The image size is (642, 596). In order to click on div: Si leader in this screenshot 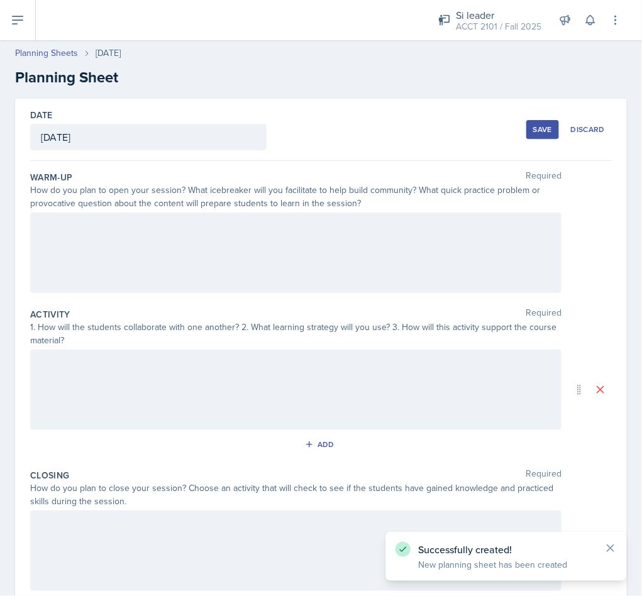, I will do `click(498, 15)`.